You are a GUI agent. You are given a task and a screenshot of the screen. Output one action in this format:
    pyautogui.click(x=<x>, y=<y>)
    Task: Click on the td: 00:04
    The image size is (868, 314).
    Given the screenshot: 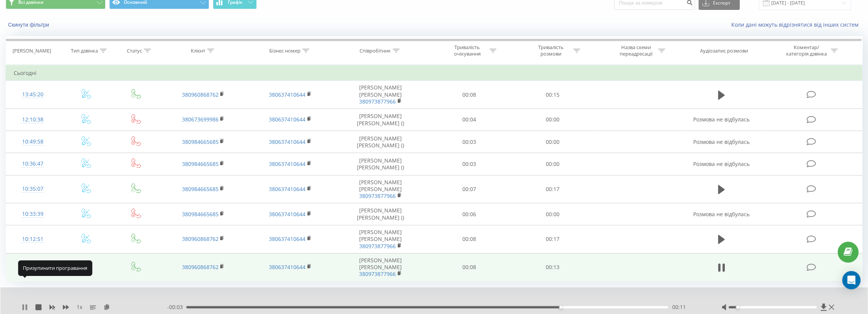 What is the action you would take?
    pyautogui.click(x=469, y=119)
    